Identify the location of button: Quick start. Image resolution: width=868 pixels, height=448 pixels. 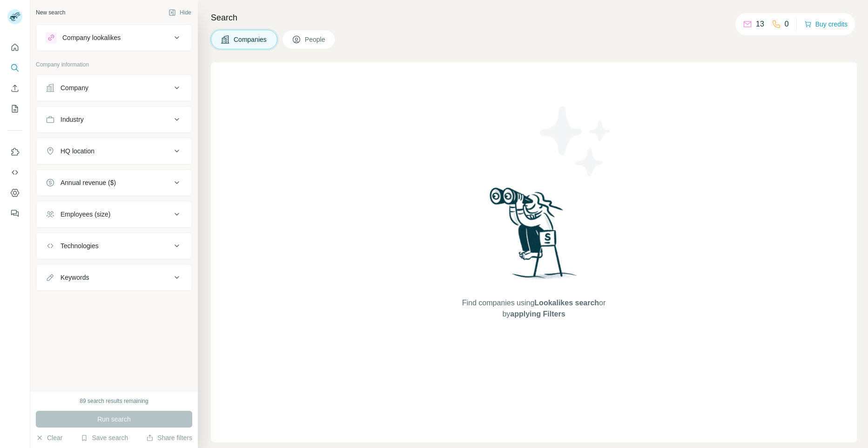
(15, 47).